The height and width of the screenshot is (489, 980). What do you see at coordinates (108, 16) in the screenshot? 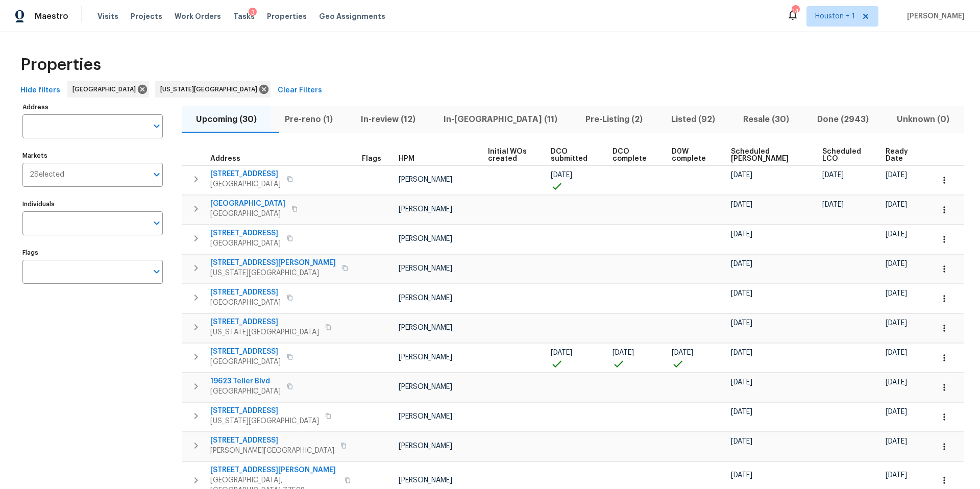
I see `span: Visits` at bounding box center [108, 16].